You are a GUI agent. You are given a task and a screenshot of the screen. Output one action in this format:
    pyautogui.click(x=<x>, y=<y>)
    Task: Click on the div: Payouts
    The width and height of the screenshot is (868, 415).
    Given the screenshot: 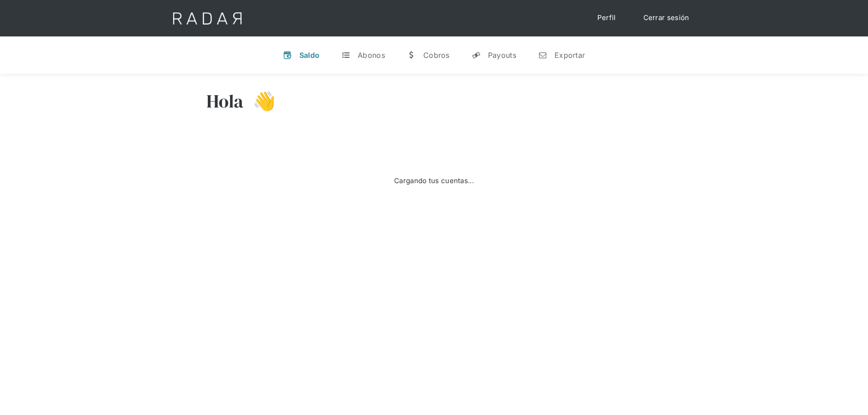 What is the action you would take?
    pyautogui.click(x=502, y=55)
    